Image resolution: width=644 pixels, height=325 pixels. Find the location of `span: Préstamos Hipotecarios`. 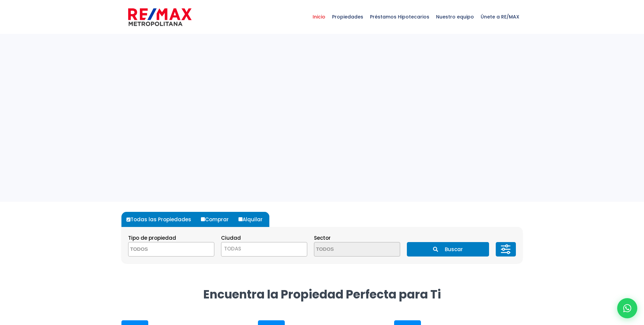

span: Préstamos Hipotecarios is located at coordinates (400, 17).